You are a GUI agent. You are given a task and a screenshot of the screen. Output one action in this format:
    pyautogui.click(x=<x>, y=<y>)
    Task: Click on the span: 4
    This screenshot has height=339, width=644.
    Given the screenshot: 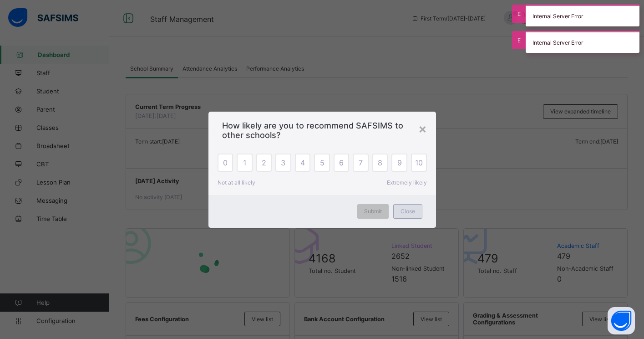 What is the action you would take?
    pyautogui.click(x=303, y=163)
    